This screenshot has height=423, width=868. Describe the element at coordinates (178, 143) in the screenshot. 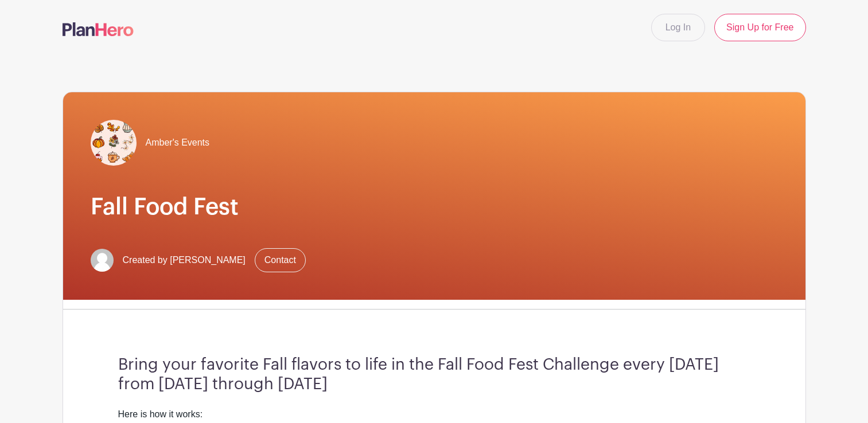

I see `span: Amber's Events` at that location.